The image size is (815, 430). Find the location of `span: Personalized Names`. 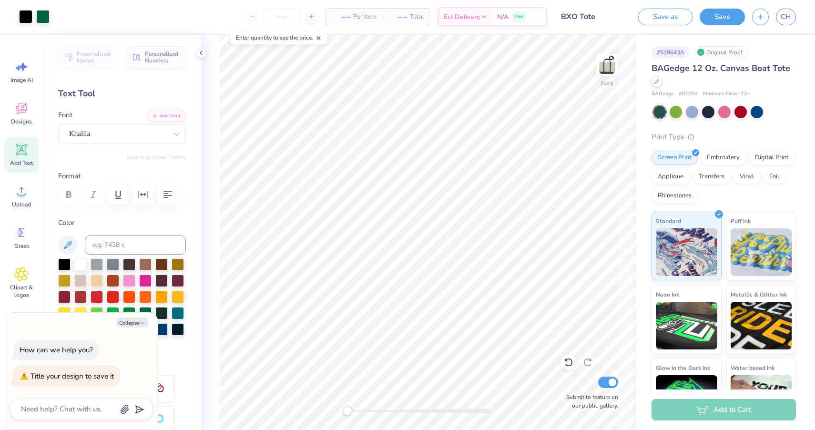

span: Personalized Names is located at coordinates (94, 57).